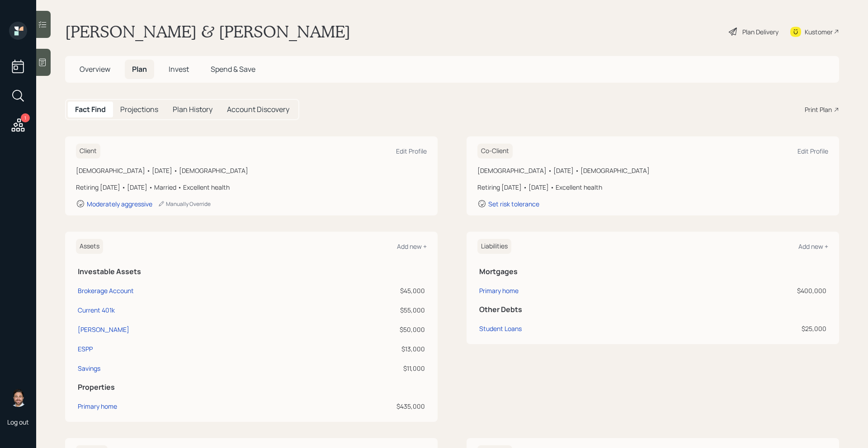 The image size is (868, 448). Describe the element at coordinates (258, 110) in the screenshot. I see `h5: Account Discovery` at that location.